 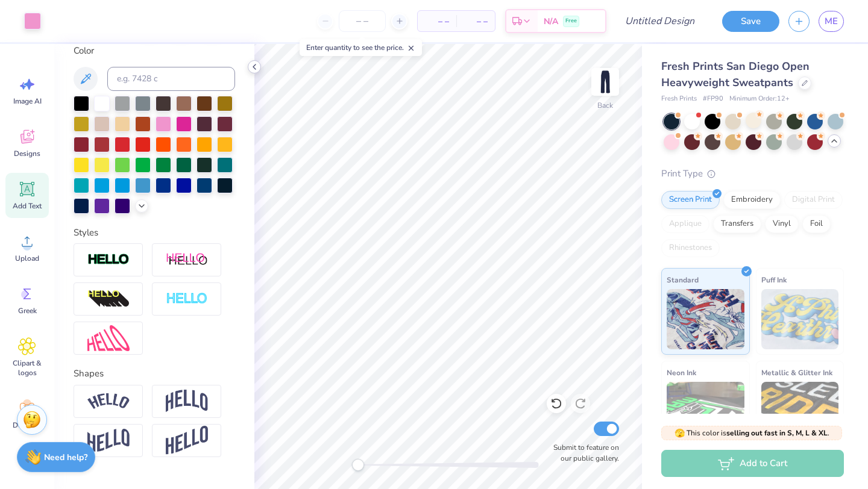 I want to click on span: N/A, so click(x=550, y=21).